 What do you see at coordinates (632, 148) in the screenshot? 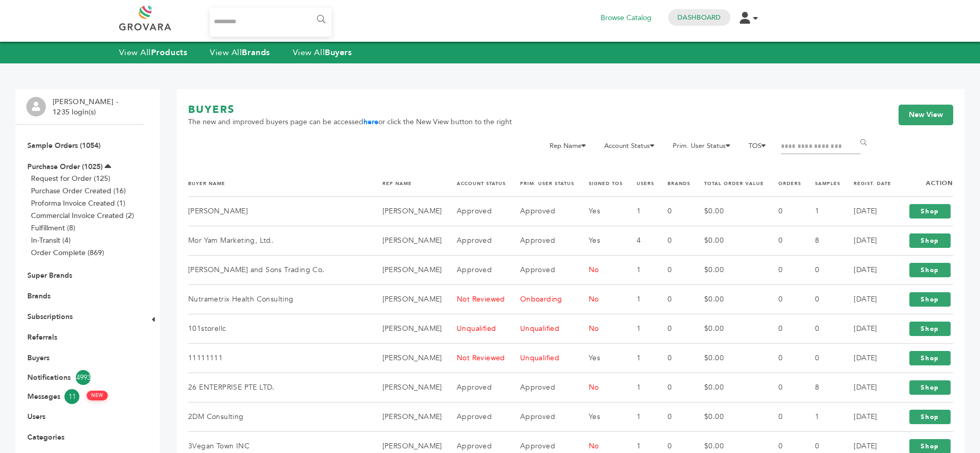
I see `li: Account Status` at bounding box center [632, 148].